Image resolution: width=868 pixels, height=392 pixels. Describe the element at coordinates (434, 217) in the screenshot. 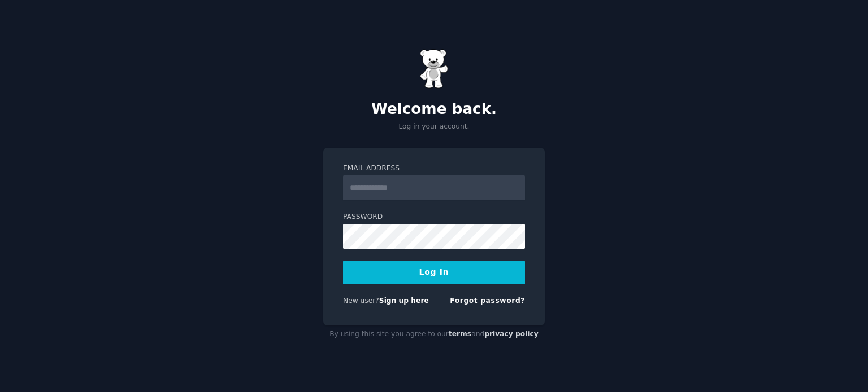

I see `label: Password` at that location.